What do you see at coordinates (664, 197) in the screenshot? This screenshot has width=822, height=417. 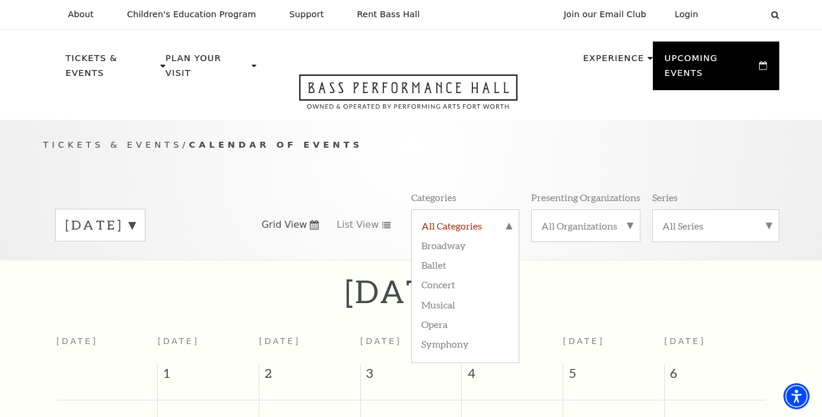 I see `p: Series` at bounding box center [664, 197].